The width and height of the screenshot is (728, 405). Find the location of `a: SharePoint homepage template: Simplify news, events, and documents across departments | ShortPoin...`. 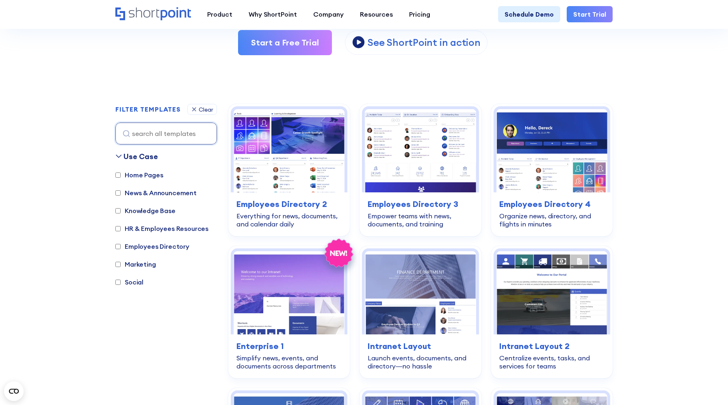

a: SharePoint homepage template: Simplify news, events, and documents across departments | ShortPoin... is located at coordinates (289, 312).